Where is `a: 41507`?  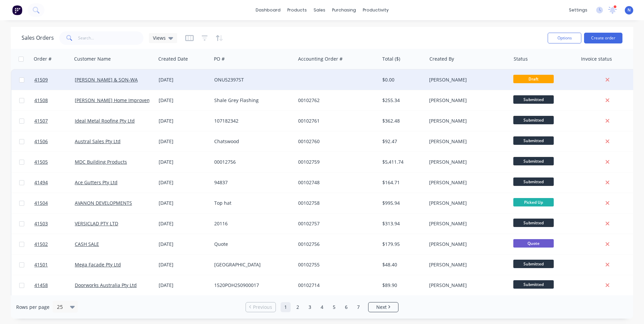
a: 41507 is located at coordinates (55, 121).